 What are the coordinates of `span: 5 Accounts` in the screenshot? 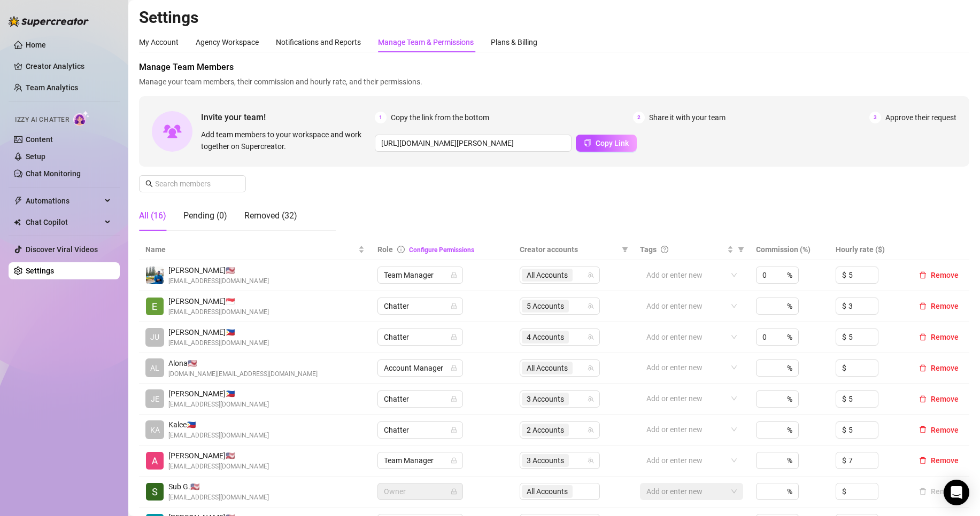 It's located at (546, 306).